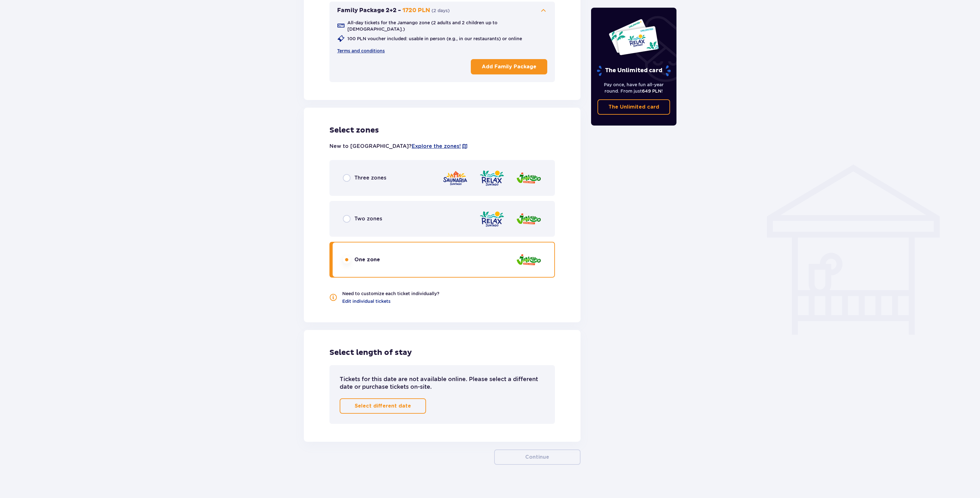 Image resolution: width=980 pixels, height=498 pixels. What do you see at coordinates (537, 457) in the screenshot?
I see `p: Continue` at bounding box center [537, 457].